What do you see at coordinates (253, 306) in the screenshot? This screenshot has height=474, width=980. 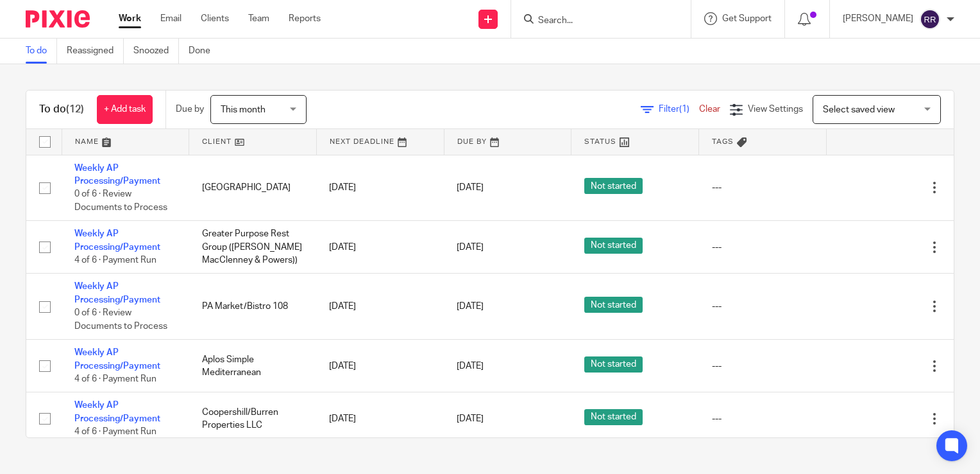 I see `td: PA Market/Bistro 108` at bounding box center [253, 306].